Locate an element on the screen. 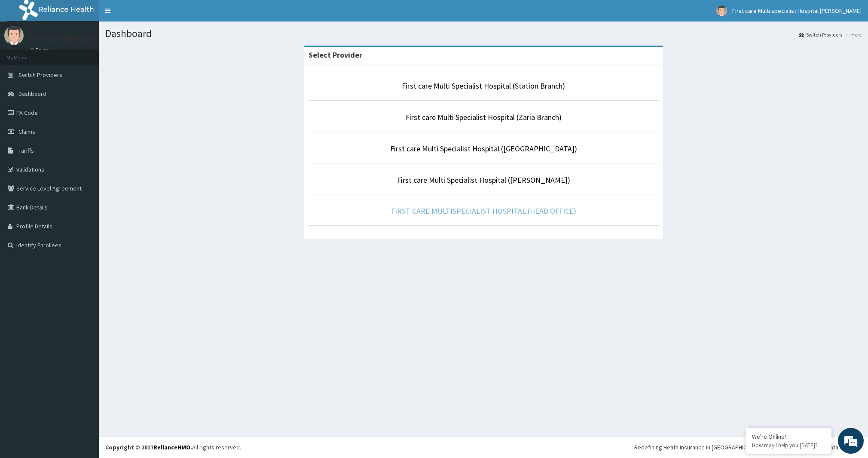 The width and height of the screenshot is (868, 458). h1: Dashboard is located at coordinates (483, 34).